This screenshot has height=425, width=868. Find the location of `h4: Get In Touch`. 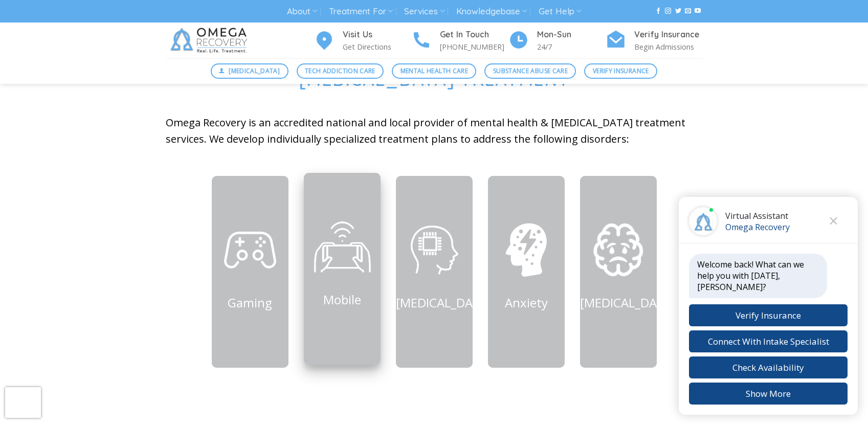

h4: Get In Touch is located at coordinates (474, 35).